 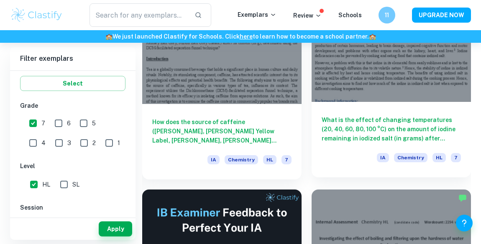 What do you see at coordinates (441, 15) in the screenshot?
I see `button: UPGRADE NOW` at bounding box center [441, 15].